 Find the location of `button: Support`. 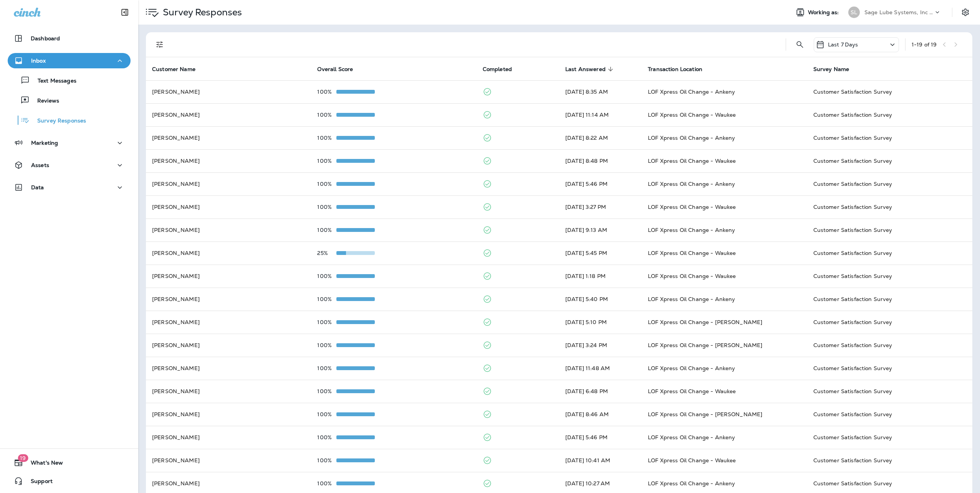

button: Support is located at coordinates (69, 481).